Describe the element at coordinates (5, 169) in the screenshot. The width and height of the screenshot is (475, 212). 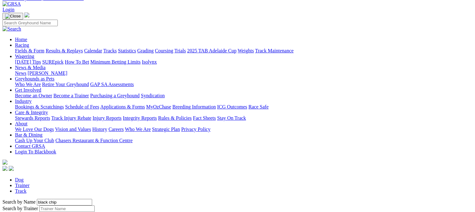
I see `img: facebook.svg` at that location.